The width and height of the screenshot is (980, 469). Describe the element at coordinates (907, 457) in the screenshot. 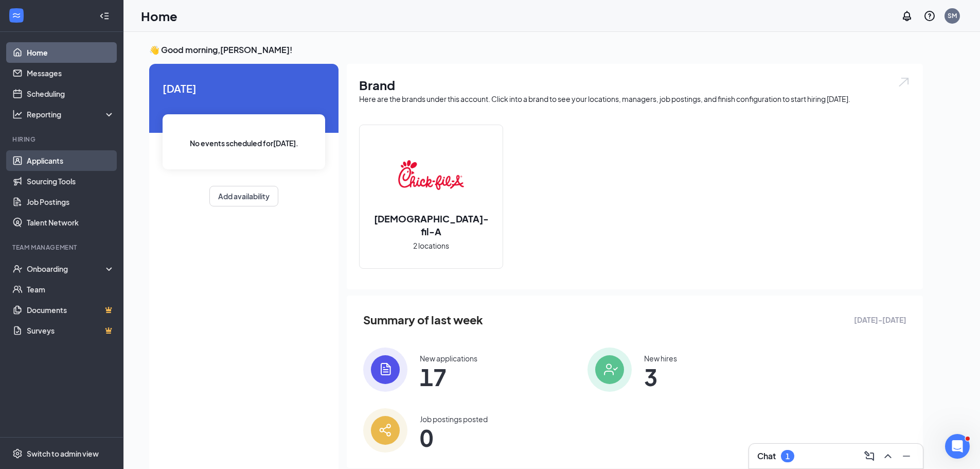

I see `button: Minimize` at that location.